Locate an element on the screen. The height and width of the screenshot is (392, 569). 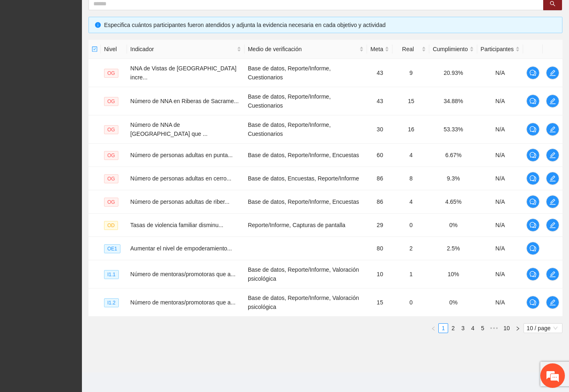
td: 9.3% is located at coordinates (453, 179).